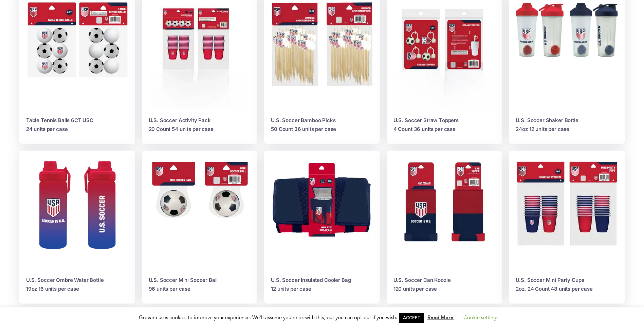 This screenshot has height=329, width=644. What do you see at coordinates (322, 227) in the screenshot?
I see `a: U.S. Soccer Insulated Cooler Bag12 units per case` at bounding box center [322, 227].